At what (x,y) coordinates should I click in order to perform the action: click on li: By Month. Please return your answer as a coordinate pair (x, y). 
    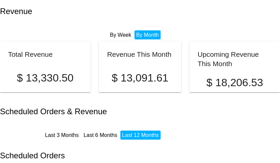
    Looking at the image, I should click on (147, 35).